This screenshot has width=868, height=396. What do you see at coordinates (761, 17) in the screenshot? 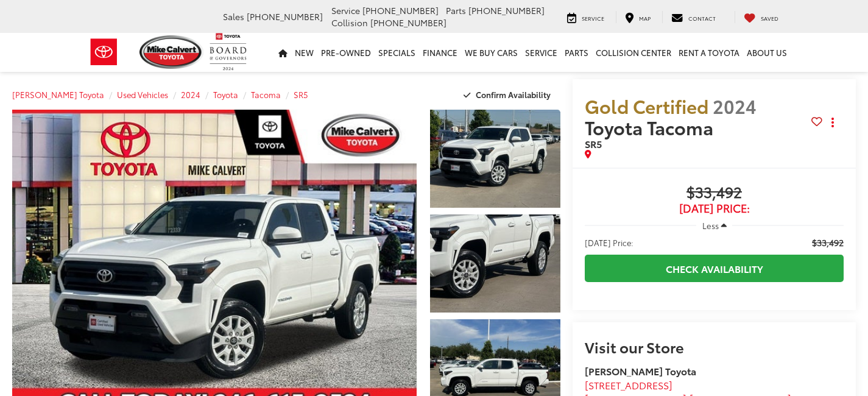
I see `a: My Saved Vehicles` at bounding box center [761, 17].